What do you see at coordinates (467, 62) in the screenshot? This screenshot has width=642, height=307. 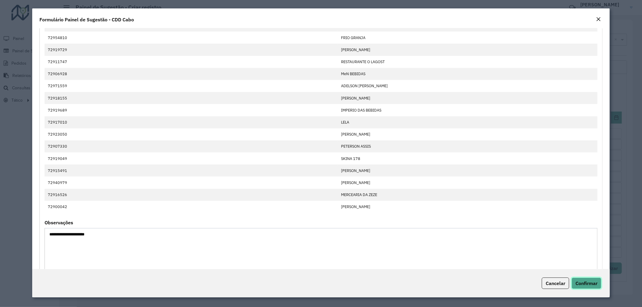 I see `td: RESTAURANTE O LAGOST` at bounding box center [467, 62].